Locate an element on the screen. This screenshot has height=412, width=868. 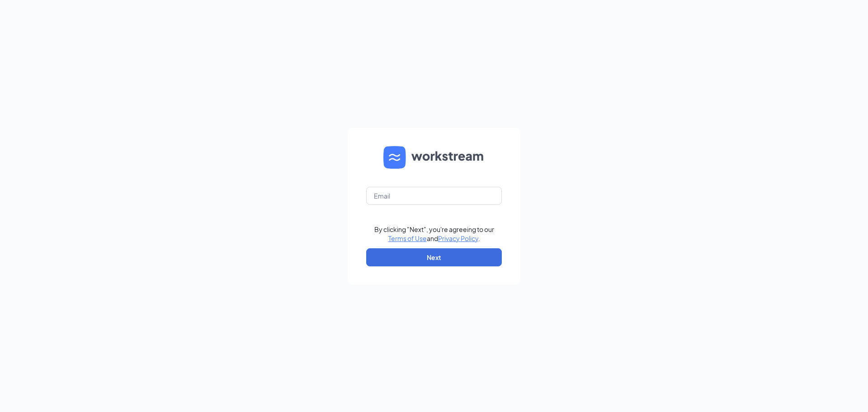
input: Email is located at coordinates (434, 196).